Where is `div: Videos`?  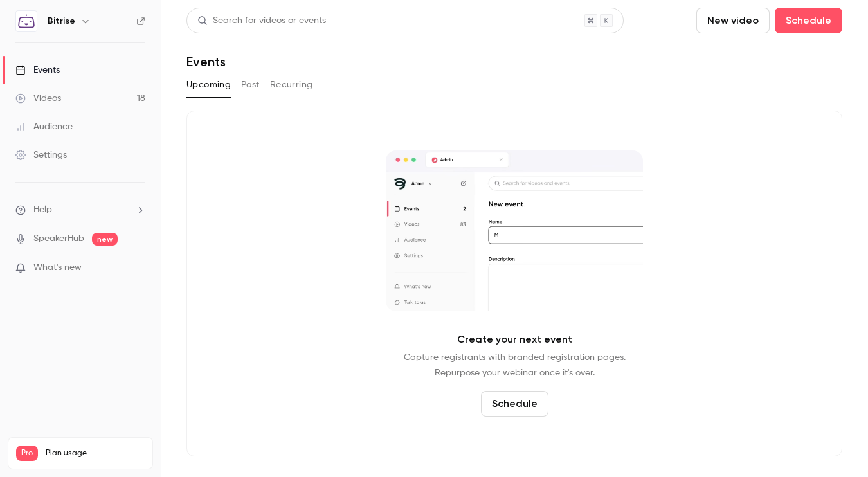 div: Videos is located at coordinates (38, 98).